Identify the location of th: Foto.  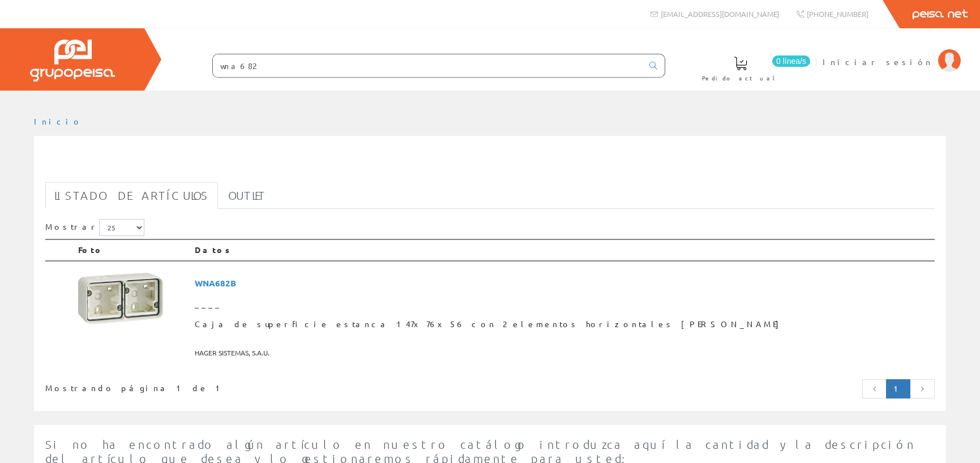
(132, 251).